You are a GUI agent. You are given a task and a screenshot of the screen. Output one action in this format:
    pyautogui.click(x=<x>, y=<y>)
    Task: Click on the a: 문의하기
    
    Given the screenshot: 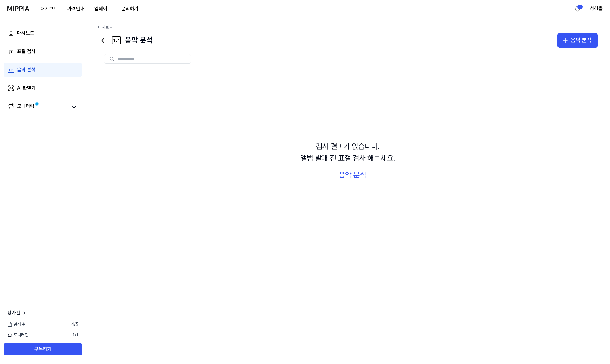 What is the action you would take?
    pyautogui.click(x=130, y=9)
    